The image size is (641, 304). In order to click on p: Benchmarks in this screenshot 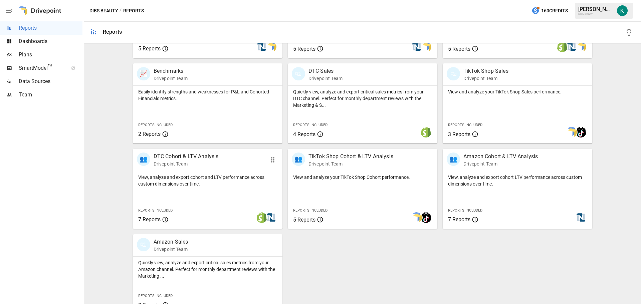, I will do `click(171, 71)`.